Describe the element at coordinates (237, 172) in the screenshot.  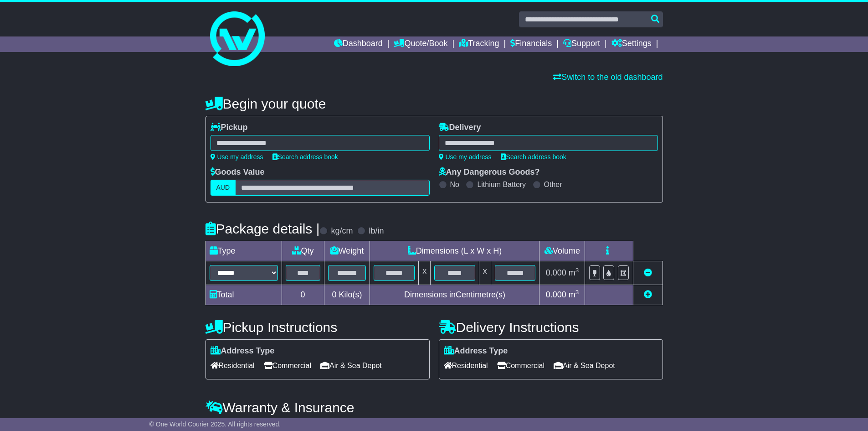
I see `label: Goods Value` at that location.